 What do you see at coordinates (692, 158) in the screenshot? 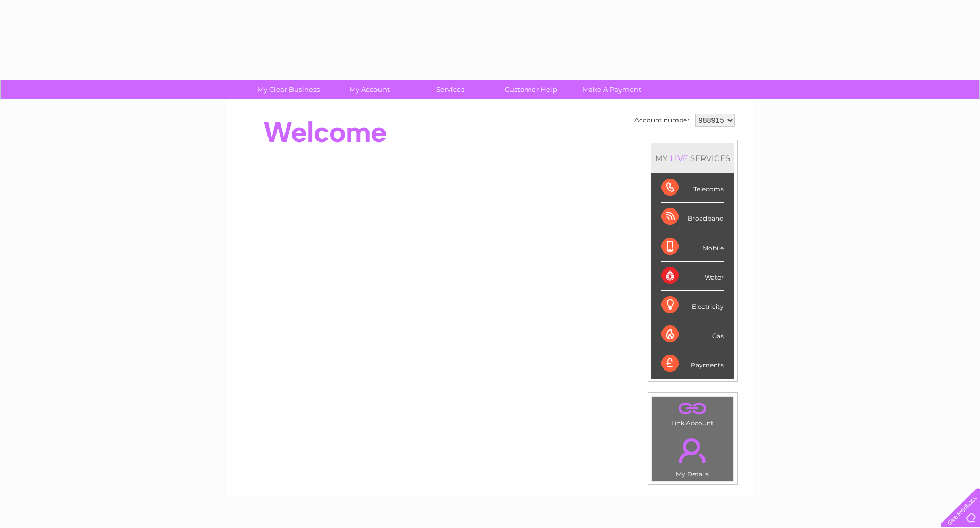
I see `div: MY SERVICES` at bounding box center [692, 158].